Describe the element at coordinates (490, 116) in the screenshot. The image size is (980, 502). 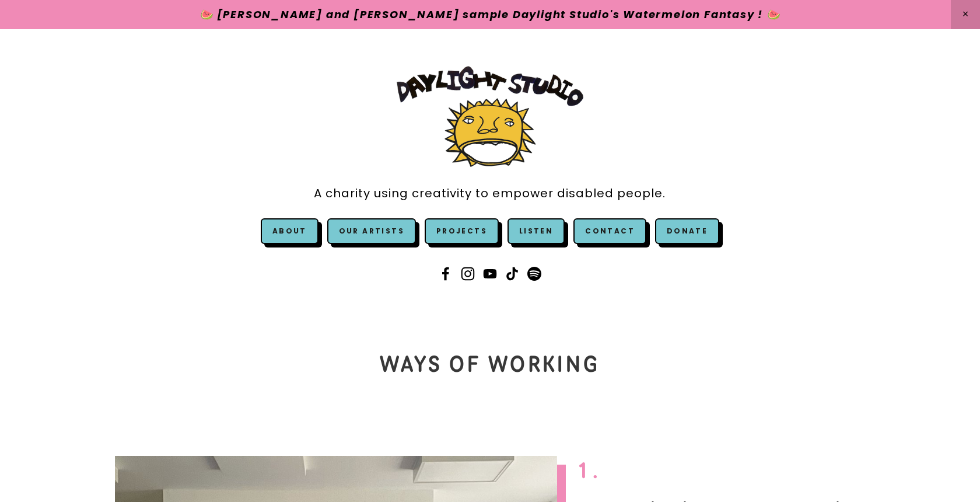
I see `img: Daylight Studio` at that location.